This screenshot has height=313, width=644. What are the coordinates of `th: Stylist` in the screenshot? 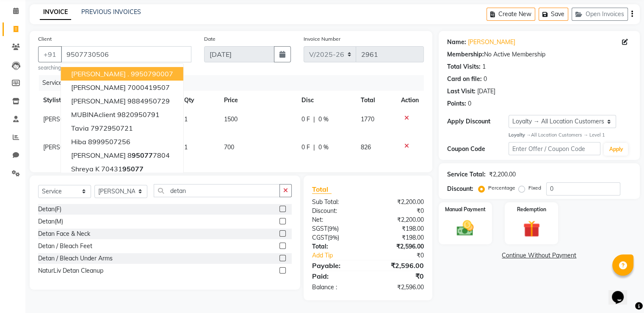 It's located at (79, 100).